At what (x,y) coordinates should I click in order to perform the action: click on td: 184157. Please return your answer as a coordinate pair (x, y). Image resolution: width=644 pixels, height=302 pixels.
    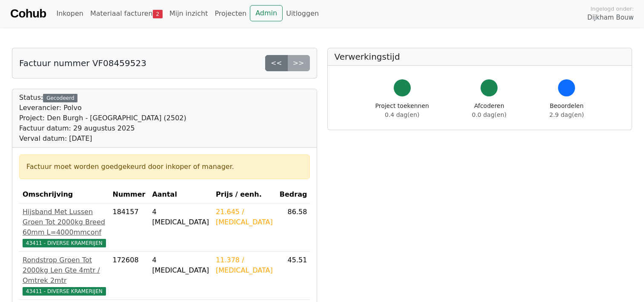
    Looking at the image, I should click on (129, 227).